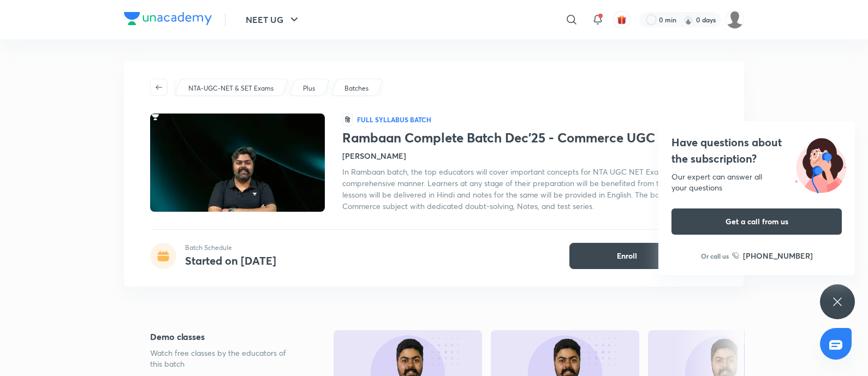  Describe the element at coordinates (524, 189) in the screenshot. I see `span: In Rambaan batch, the top educators will cover important concepts for NTA UGC NET Exam in a very ...` at that location.